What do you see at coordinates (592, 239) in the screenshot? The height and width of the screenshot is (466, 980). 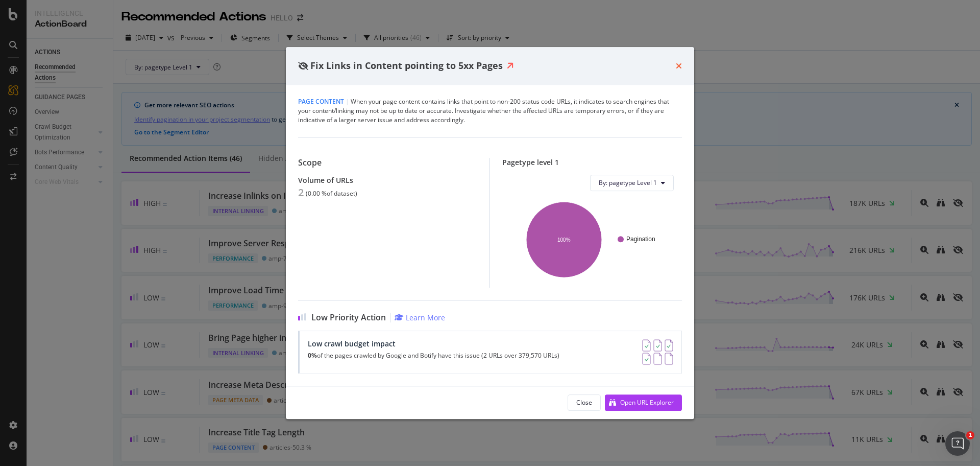 I see `svg: A chart.` at bounding box center [592, 239].